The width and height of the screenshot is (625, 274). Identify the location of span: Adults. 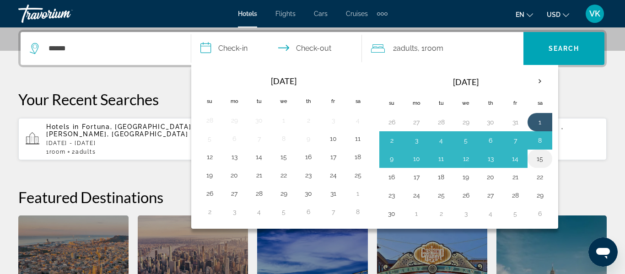
(86, 152).